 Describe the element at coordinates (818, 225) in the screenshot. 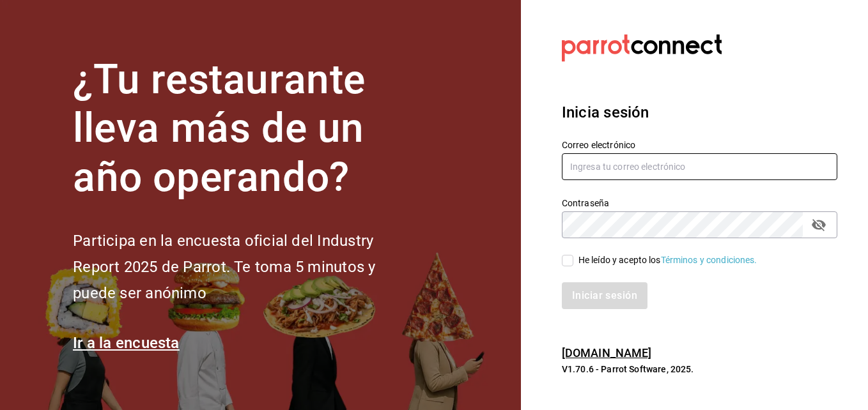

I see `button: passwordField` at that location.